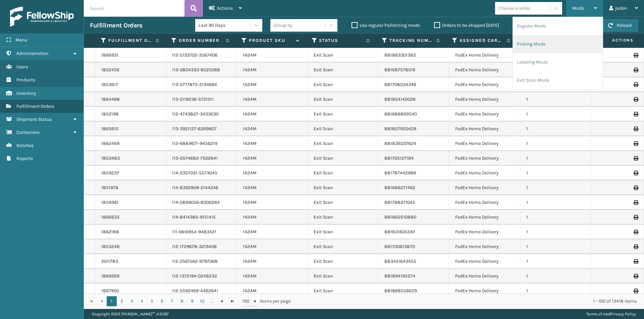  Describe the element at coordinates (110, 158) in the screenshot. I see `a: 1853483` at that location.